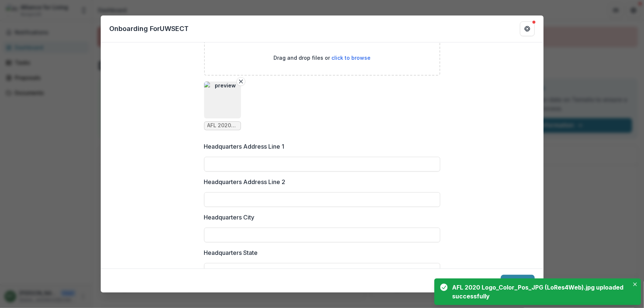  What do you see at coordinates (636, 284) in the screenshot?
I see `button: Close` at bounding box center [636, 284].